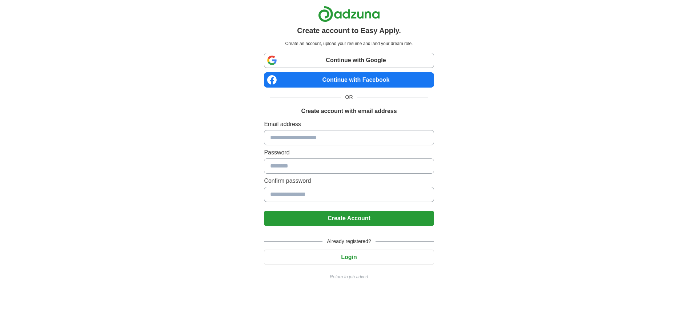 This screenshot has height=331, width=698. Describe the element at coordinates (349, 153) in the screenshot. I see `label: Password` at that location.